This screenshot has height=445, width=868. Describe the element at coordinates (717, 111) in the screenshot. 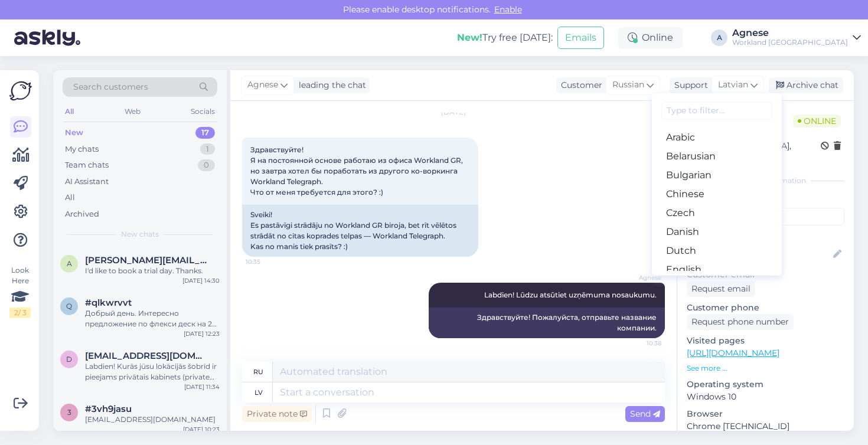

I see `input: Type to filter...` at that location.